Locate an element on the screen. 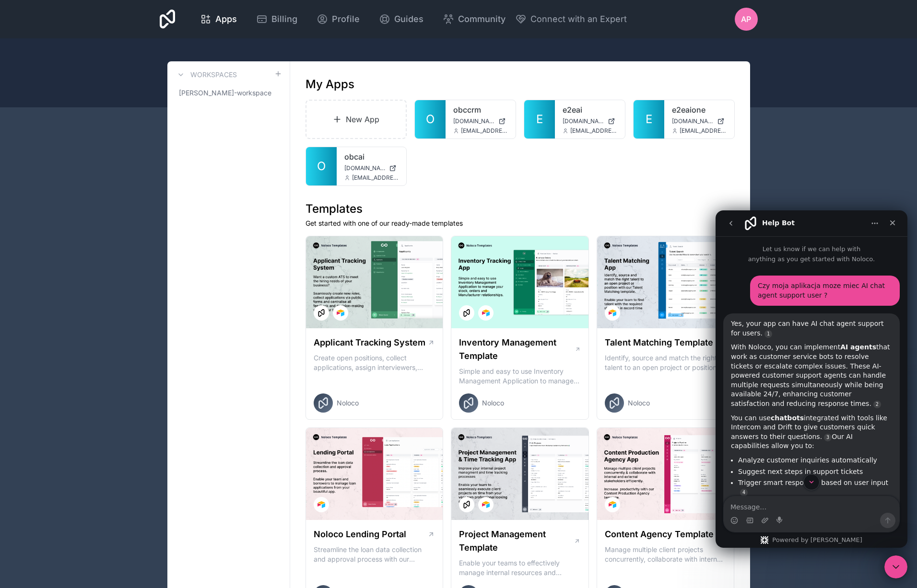 The width and height of the screenshot is (917, 588). h1: Noloco Lending Portal is located at coordinates (360, 534).